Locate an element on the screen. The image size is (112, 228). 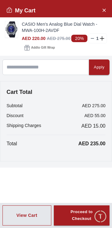
span: AED 275.00 is located at coordinates (58, 38).